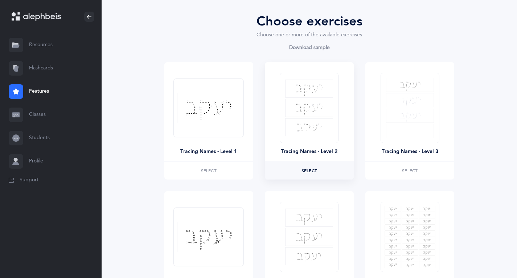  Describe the element at coordinates (209, 151) in the screenshot. I see `div: Tracing Names - Level 1` at that location.